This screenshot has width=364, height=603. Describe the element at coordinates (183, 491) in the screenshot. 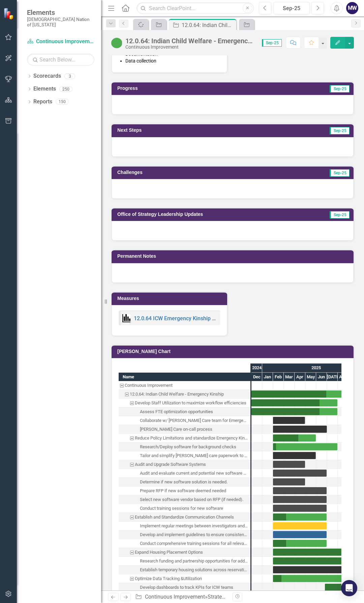

I see `div: Prepare RFP if new software deemed needed` at that location.